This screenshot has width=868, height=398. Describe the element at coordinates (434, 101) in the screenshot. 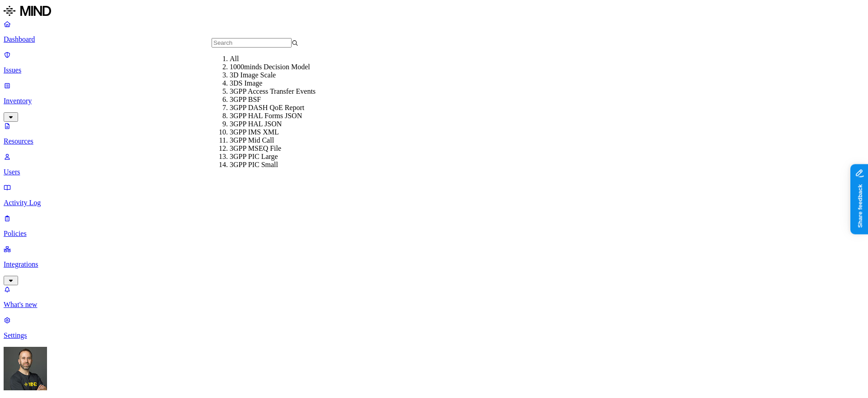

I see `a: Inventory` at that location.